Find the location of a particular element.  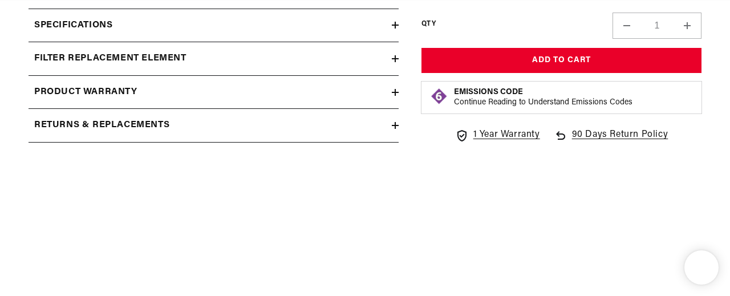

summary: filter replacement element is located at coordinates (213, 59).